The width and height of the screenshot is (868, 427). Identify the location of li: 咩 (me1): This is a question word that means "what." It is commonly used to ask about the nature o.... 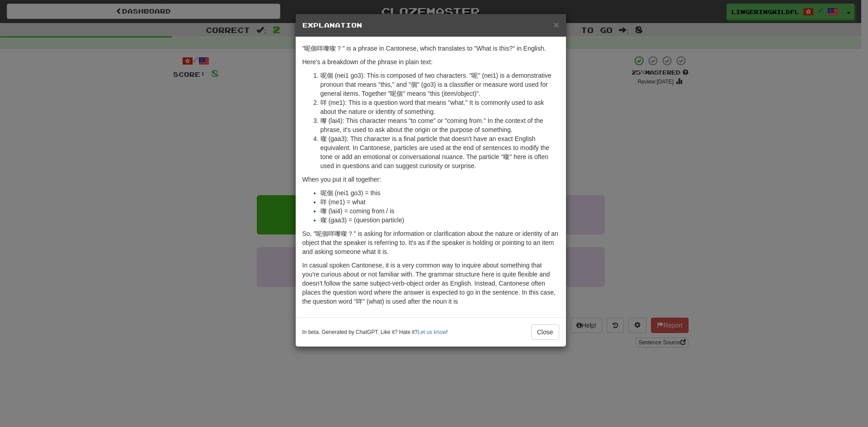
(440, 107).